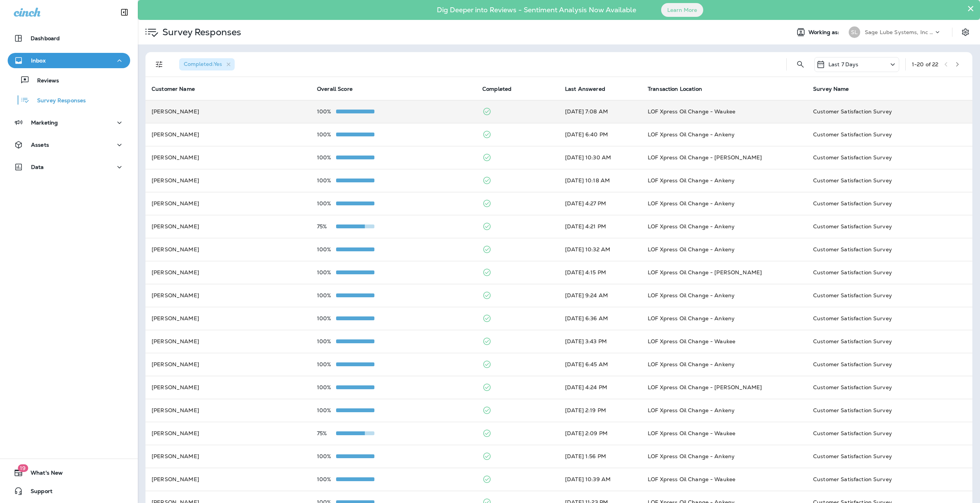 The height and width of the screenshot is (503, 980). I want to click on button: Data, so click(69, 167).